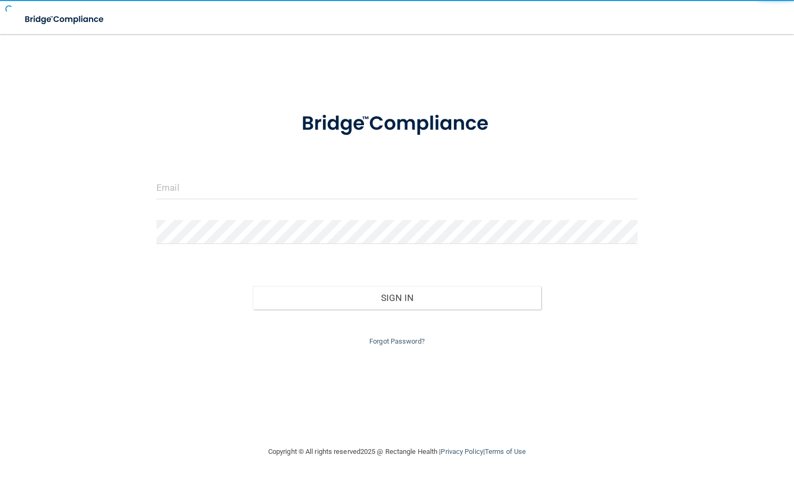 Image resolution: width=794 pixels, height=480 pixels. Describe the element at coordinates (397, 341) in the screenshot. I see `a: Forgot Password?` at that location.